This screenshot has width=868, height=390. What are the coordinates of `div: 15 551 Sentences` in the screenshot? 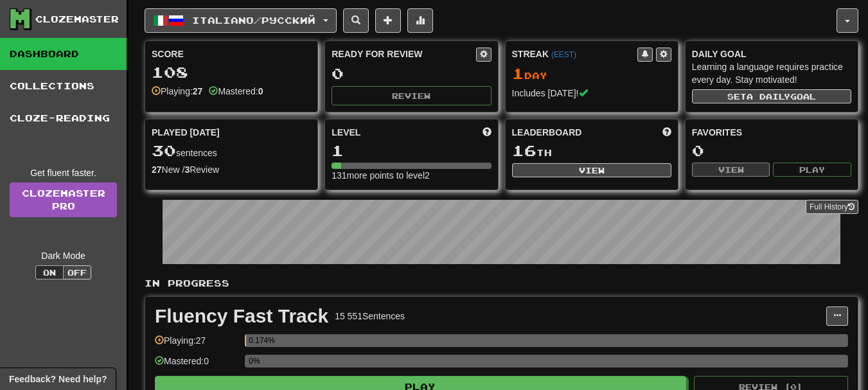 It's located at (369, 316).